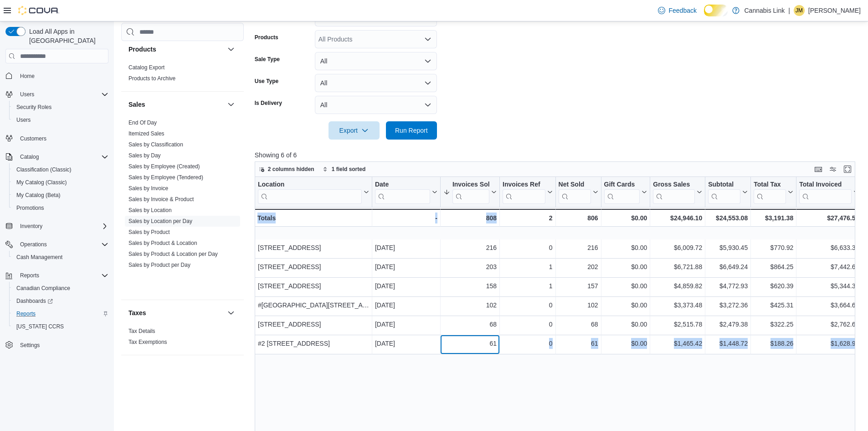  Describe the element at coordinates (156, 144) in the screenshot. I see `a: Sales by Classification` at that location.